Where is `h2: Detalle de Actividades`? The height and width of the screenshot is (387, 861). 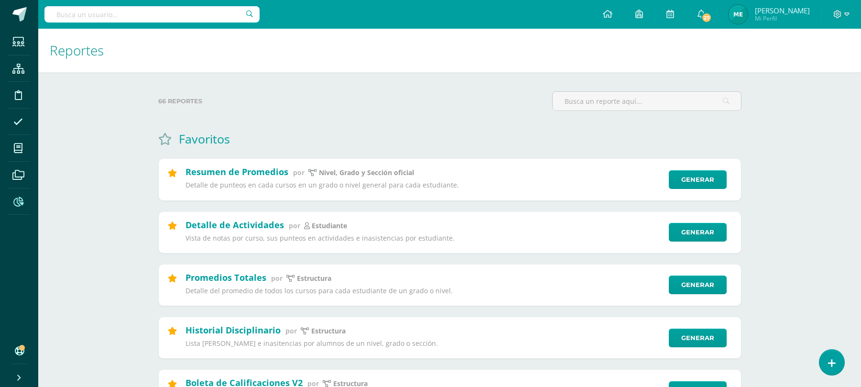 h2: Detalle de Actividades is located at coordinates (235, 225).